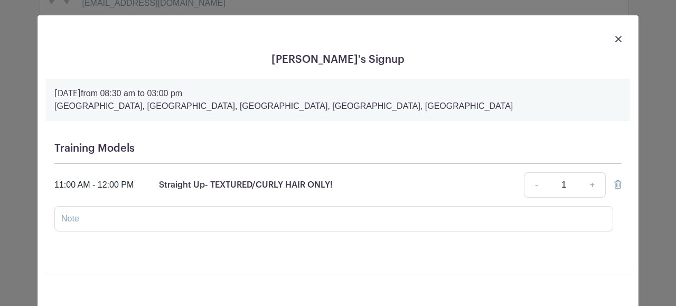  I want to click on h5: Training Models, so click(338, 148).